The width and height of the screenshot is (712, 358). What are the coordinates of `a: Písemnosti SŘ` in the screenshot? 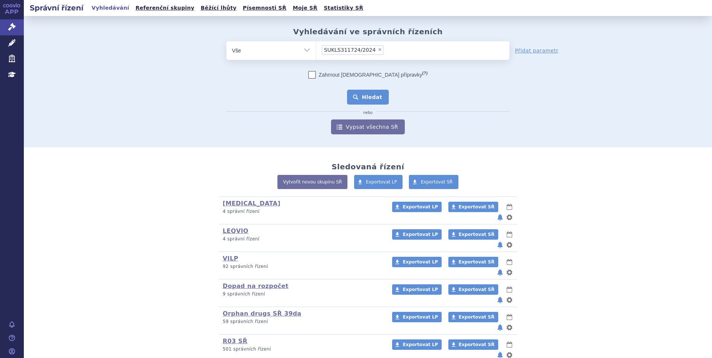 It's located at (264, 8).